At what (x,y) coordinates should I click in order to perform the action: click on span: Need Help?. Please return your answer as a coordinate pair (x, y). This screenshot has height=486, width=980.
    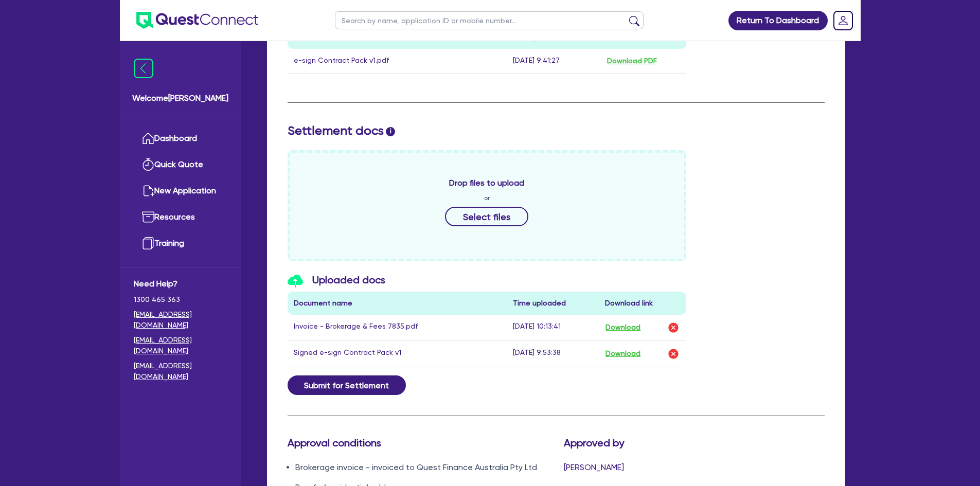
    Looking at the image, I should click on (180, 283).